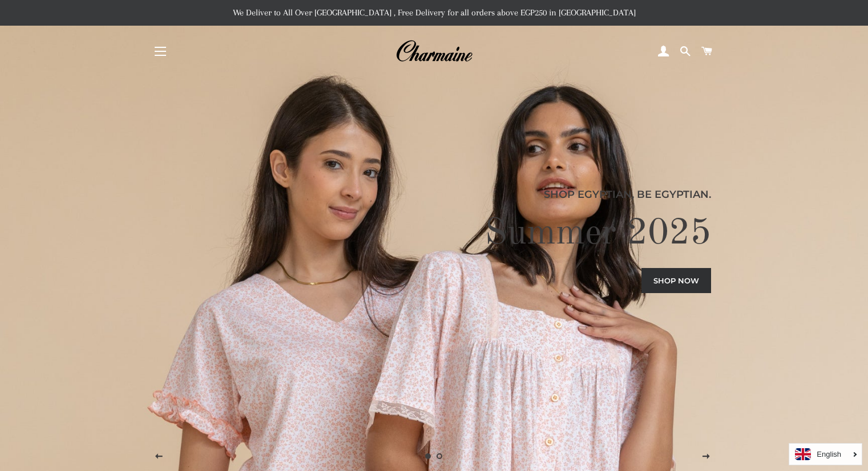 This screenshot has height=471, width=868. Describe the element at coordinates (676, 281) in the screenshot. I see `a: Shop now` at that location.